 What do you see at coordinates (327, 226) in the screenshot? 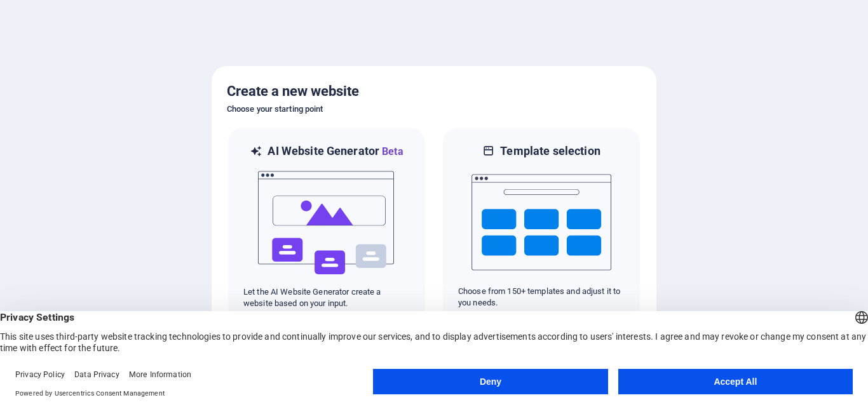
I see `div: AI Website GeneratorBetaaiLet the AI Website Generator create a website based on your input.` at bounding box center [327, 226].